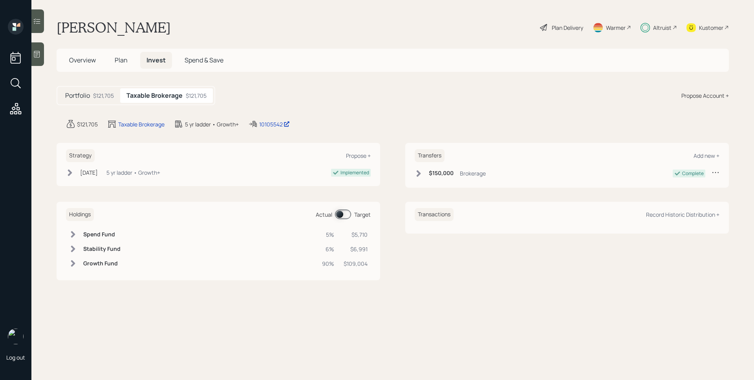 Image resolution: width=754 pixels, height=380 pixels. I want to click on div: Brokerage, so click(473, 173).